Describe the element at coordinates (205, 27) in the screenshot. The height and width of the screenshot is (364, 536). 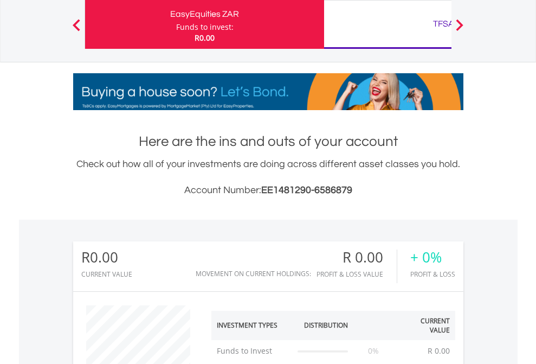
I see `div: Funds to invest:` at that location.